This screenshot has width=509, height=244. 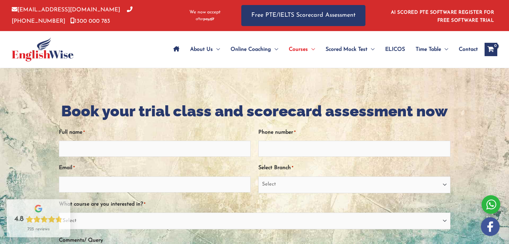 What do you see at coordinates (38, 219) in the screenshot?
I see `div: Rating: 4.8 out of 5` at bounding box center [38, 219].